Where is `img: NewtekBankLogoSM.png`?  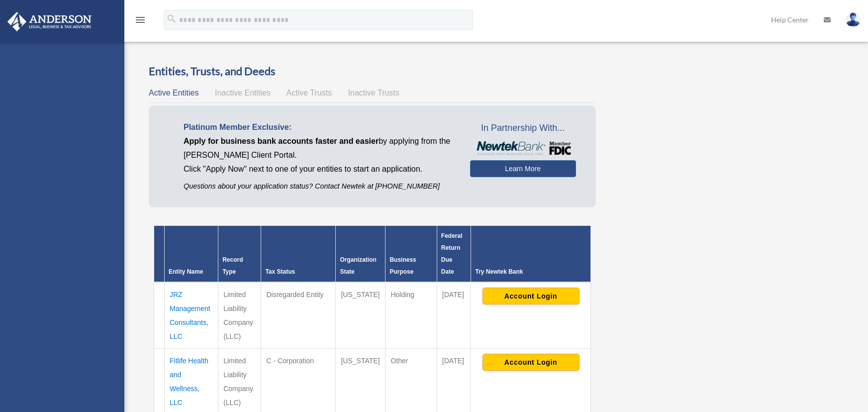 img: NewtekBankLogoSM.png is located at coordinates (523, 149).